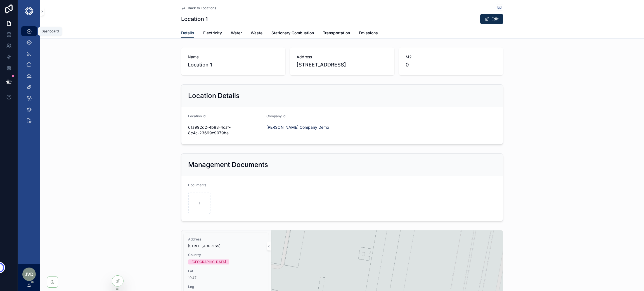 This screenshot has height=291, width=644. I want to click on span: 19.47, so click(226, 278).